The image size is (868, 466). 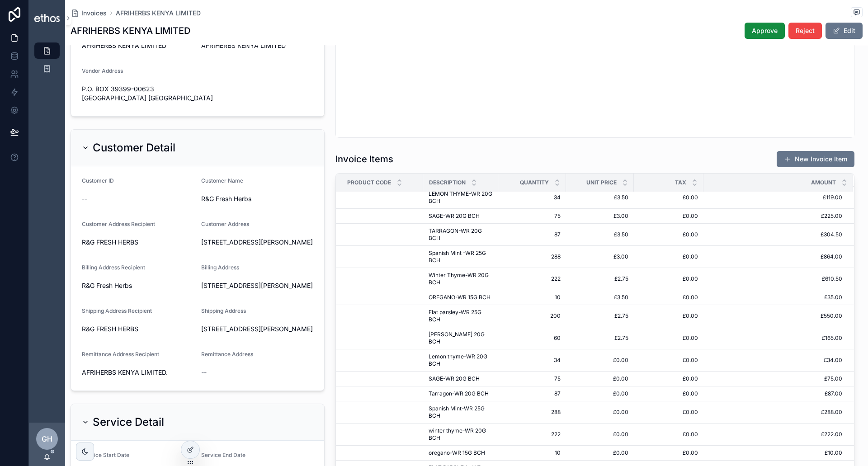 What do you see at coordinates (600, 234) in the screenshot?
I see `span: £3.50` at bounding box center [600, 234].